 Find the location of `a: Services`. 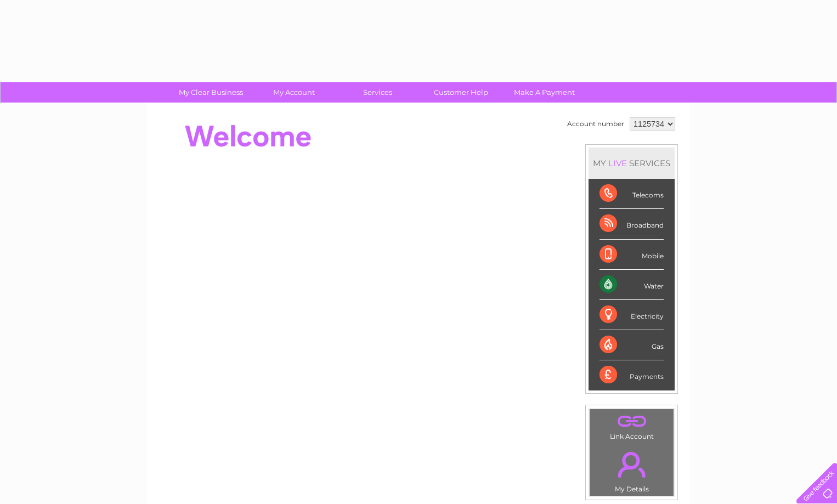

a: Services is located at coordinates (377, 92).